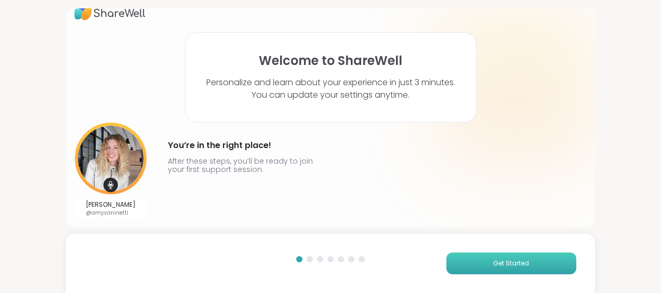 The height and width of the screenshot is (293, 661). I want to click on h1: Welcome to ShareWell, so click(330, 61).